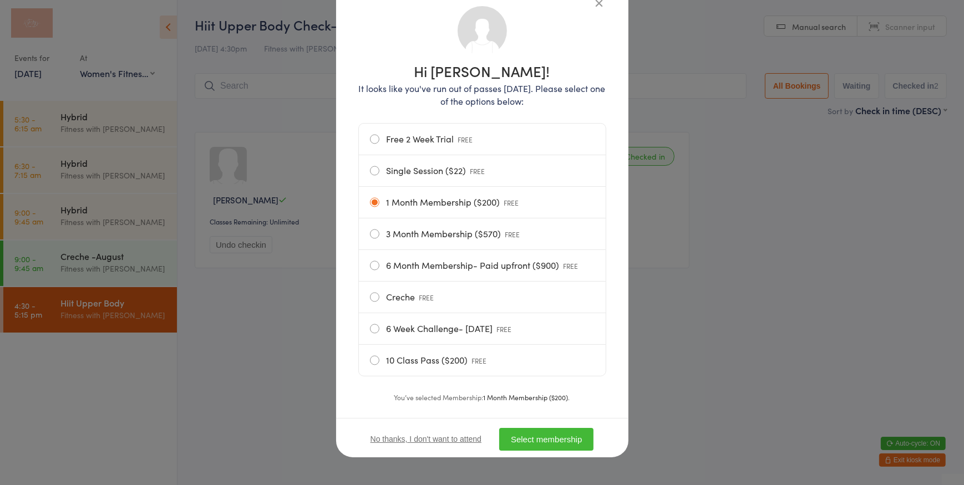 The height and width of the screenshot is (485, 964). Describe the element at coordinates (482, 171) in the screenshot. I see `label: Single Session ($22)` at that location.